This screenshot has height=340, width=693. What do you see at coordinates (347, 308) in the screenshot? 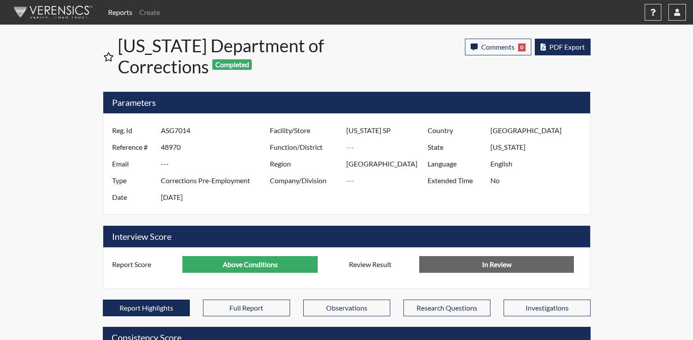
I see `button: Observations` at bounding box center [347, 308].